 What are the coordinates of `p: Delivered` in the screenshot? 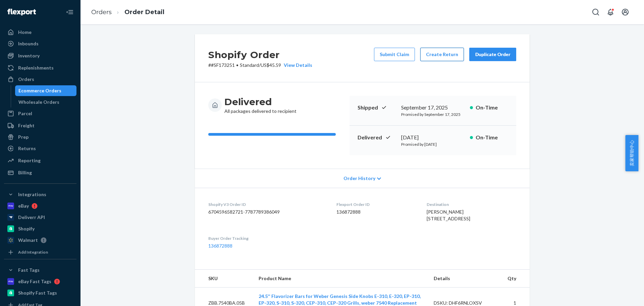 It's located at (377, 138).